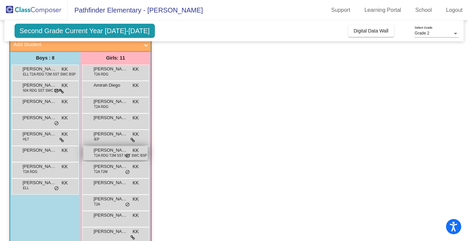  Describe the element at coordinates (341, 10) in the screenshot. I see `a: Support` at that location.